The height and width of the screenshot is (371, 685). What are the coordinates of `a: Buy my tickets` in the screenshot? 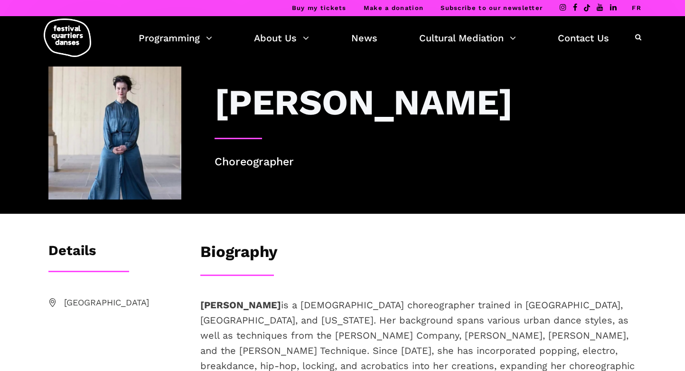 It's located at (319, 8).